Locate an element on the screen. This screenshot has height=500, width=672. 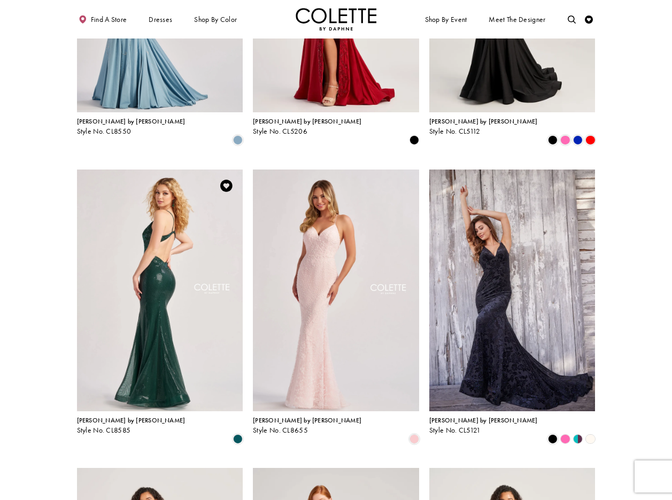
a: Visit Colette by Daphne Style No. CL8655 Page is located at coordinates (336, 290).